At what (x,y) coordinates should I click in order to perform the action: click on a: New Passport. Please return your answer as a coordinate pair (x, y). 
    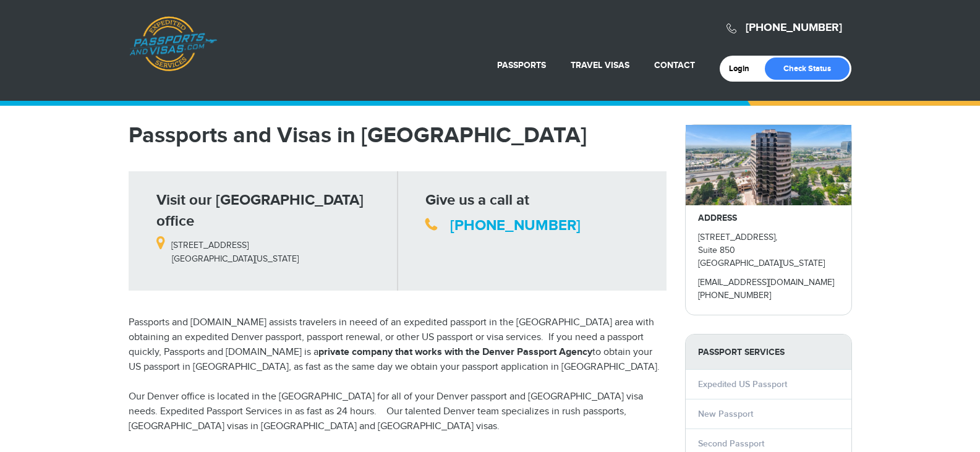
    Looking at the image, I should click on (725, 414).